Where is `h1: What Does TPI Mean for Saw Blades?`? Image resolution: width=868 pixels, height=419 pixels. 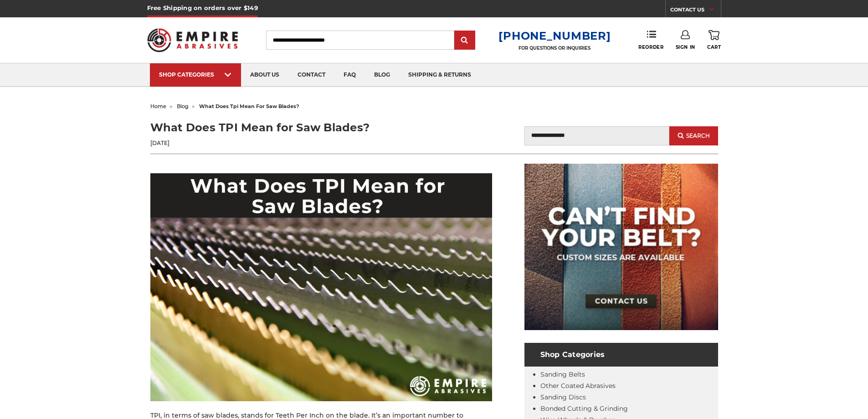 h1: What Does TPI Mean for Saw Blades? is located at coordinates (292, 127).